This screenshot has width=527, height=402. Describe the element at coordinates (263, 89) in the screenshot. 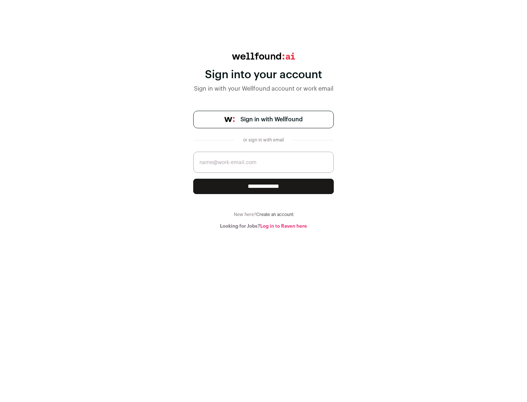

I see `div: Sign in with your Wellfound account or work email` at that location.